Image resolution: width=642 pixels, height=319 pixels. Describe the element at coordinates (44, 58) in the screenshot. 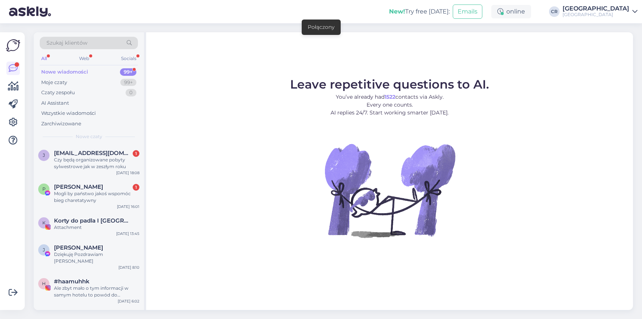

I see `div: All` at that location.